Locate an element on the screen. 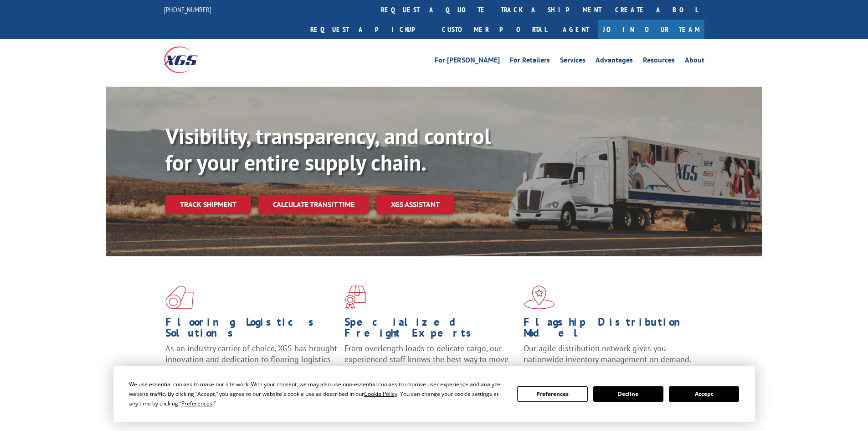 This screenshot has width=868, height=431. a: Agent is located at coordinates (576, 29).